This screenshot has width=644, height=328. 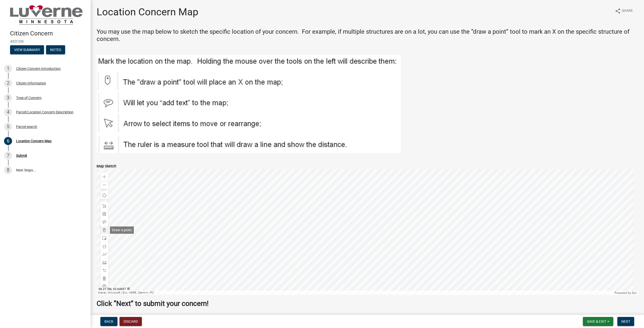 What do you see at coordinates (618, 11) in the screenshot?
I see `i: share` at bounding box center [618, 11].